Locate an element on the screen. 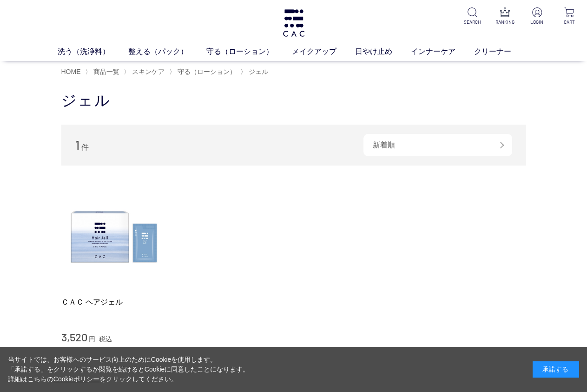  span: 1 is located at coordinates (77, 145).